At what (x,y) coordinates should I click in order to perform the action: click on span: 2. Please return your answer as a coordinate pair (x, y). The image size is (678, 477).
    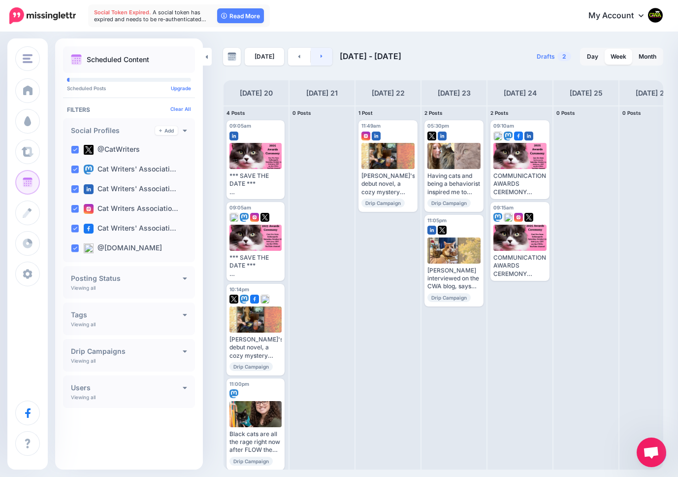
    Looking at the image, I should click on (564, 56).